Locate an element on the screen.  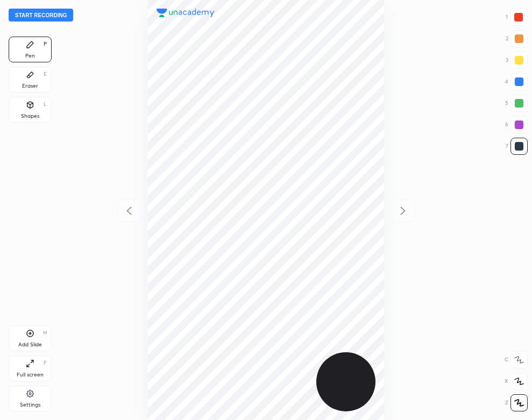
div: 4 is located at coordinates (516, 82).